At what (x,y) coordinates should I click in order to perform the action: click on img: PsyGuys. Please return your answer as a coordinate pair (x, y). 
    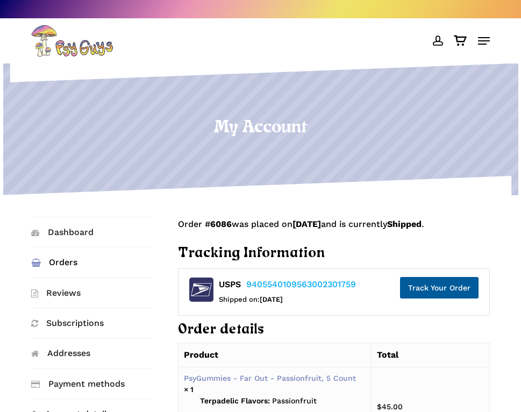
    Looking at the image, I should click on (72, 41).